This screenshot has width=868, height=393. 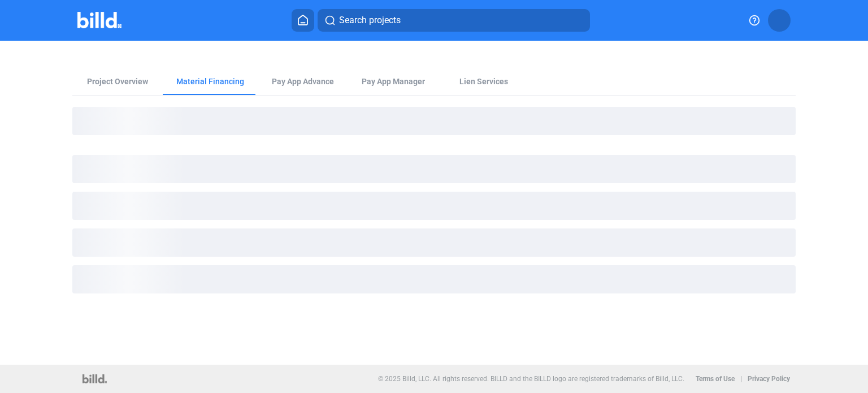 What do you see at coordinates (453, 20) in the screenshot?
I see `button: Search projects` at bounding box center [453, 20].